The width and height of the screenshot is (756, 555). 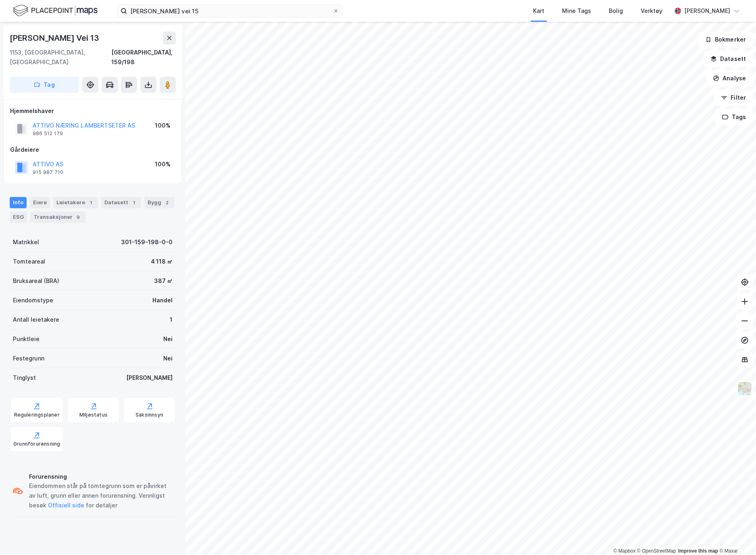 I want to click on button: Tag, so click(x=44, y=85).